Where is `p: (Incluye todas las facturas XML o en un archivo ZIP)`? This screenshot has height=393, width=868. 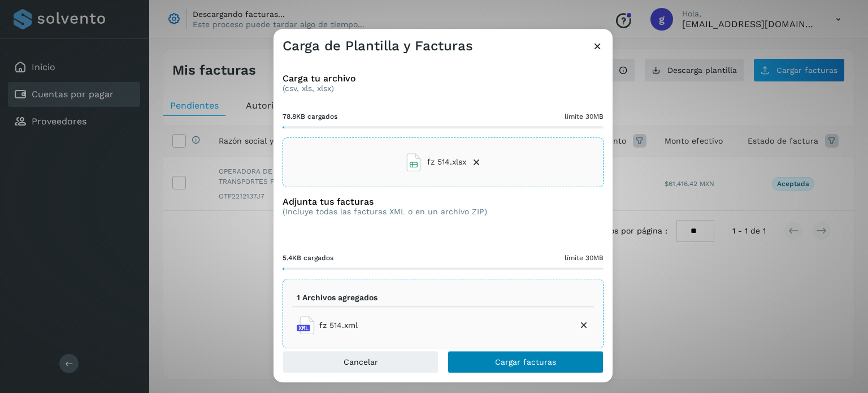
p: (Incluye todas las facturas XML o en un archivo ZIP) is located at coordinates (385, 212).